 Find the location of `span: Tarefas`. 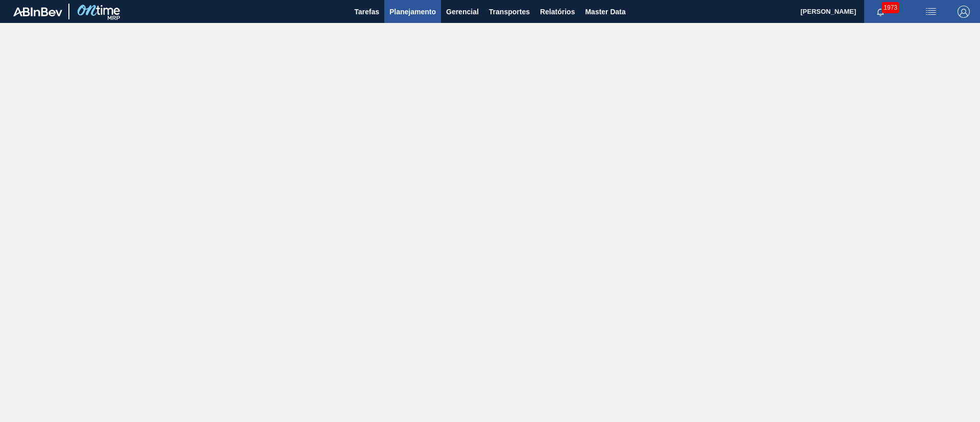

span: Tarefas is located at coordinates (367, 11).